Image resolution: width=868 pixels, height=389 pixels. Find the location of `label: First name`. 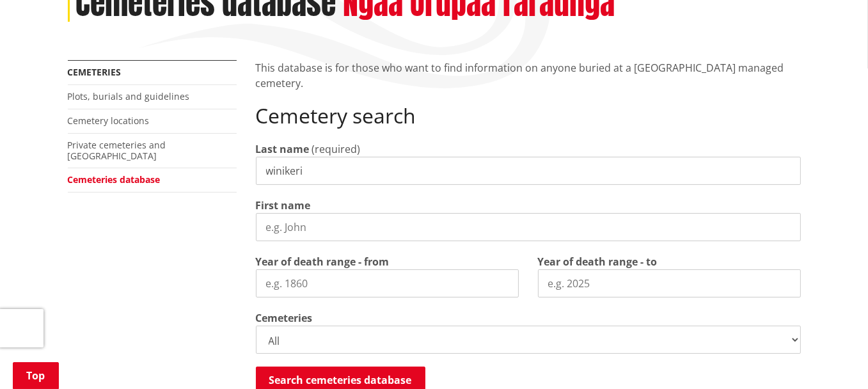

label: First name is located at coordinates (284, 205).